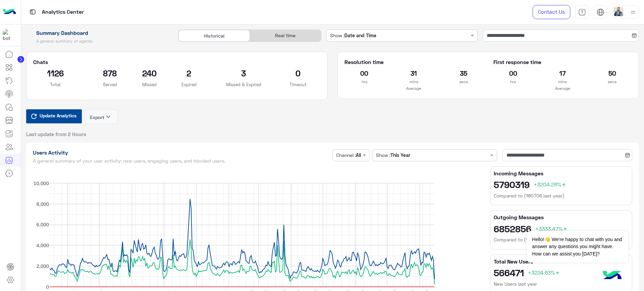 The image size is (644, 291). What do you see at coordinates (612, 73) in the screenshot?
I see `h2: 50` at bounding box center [612, 73].